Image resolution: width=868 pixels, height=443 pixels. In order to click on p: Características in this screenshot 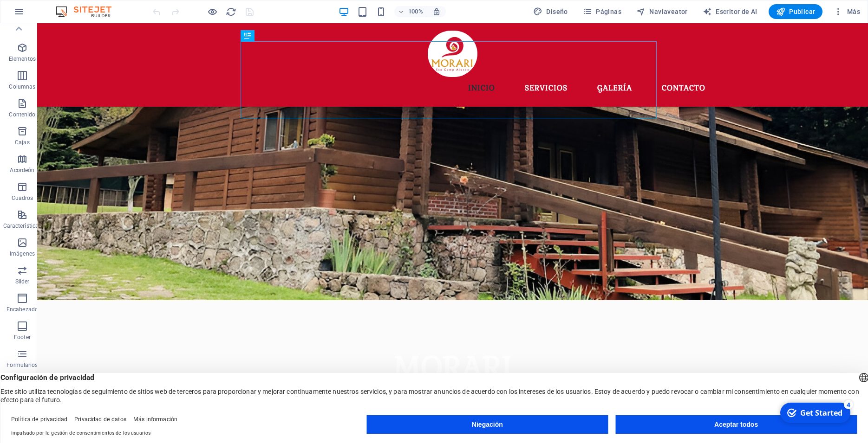, I will do `click(22, 226)`.